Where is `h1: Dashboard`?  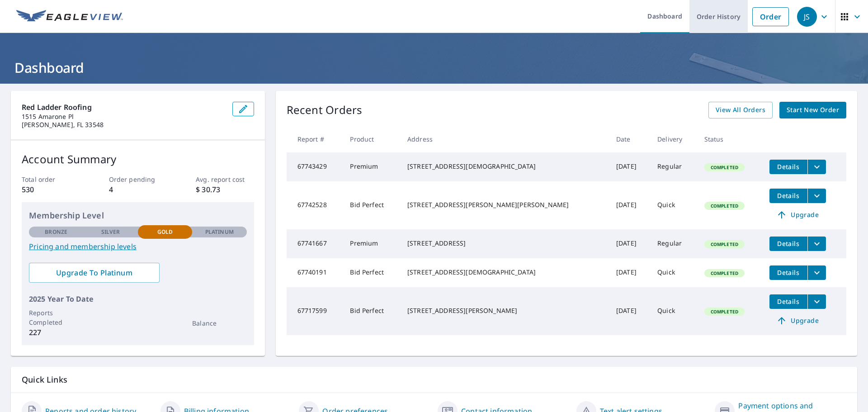 h1: Dashboard is located at coordinates (434, 67).